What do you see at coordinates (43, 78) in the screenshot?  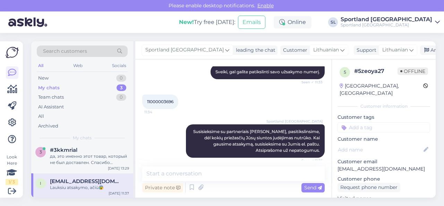 I see `div: New` at bounding box center [43, 78].